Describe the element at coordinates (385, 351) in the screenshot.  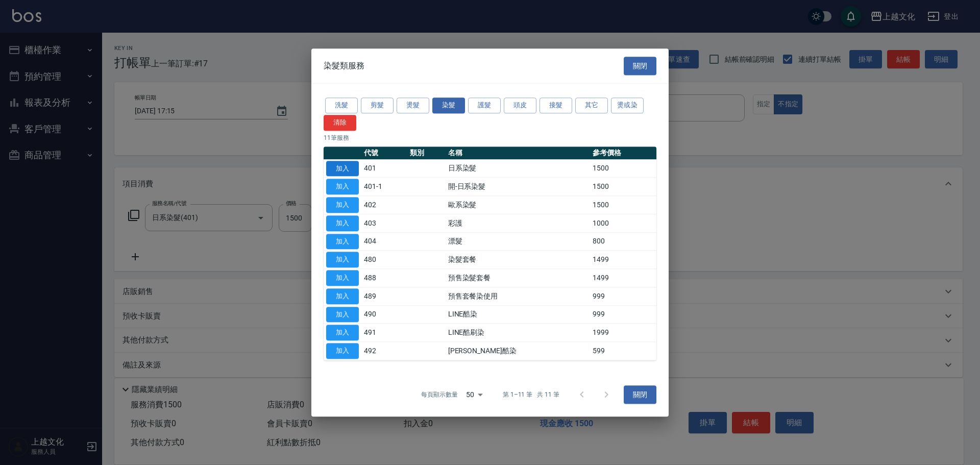
I see `td: 492` at that location.